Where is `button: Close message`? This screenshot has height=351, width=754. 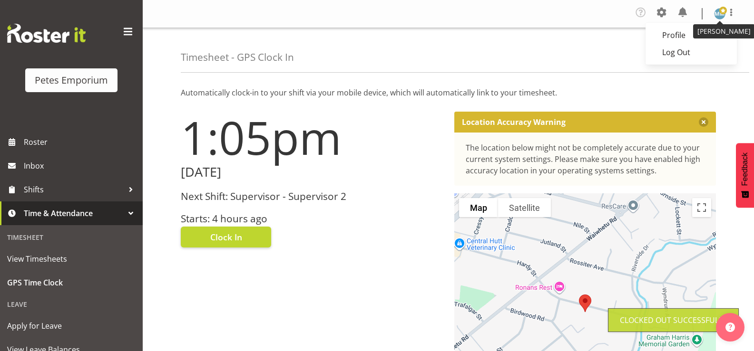
button: Close message is located at coordinates (703, 122).